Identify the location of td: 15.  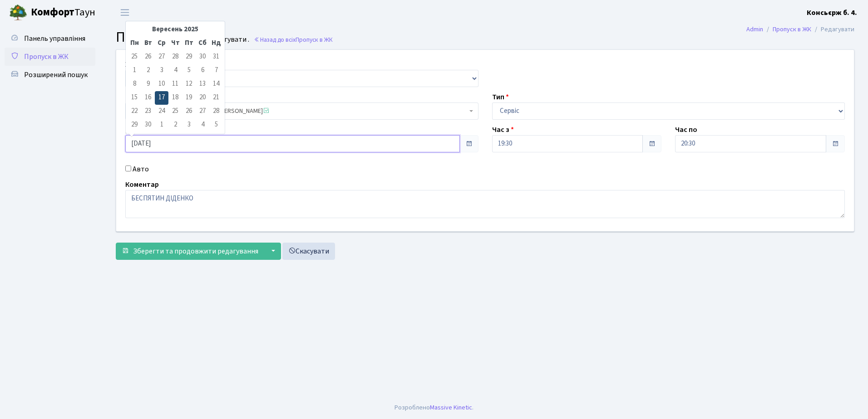
(134, 98).